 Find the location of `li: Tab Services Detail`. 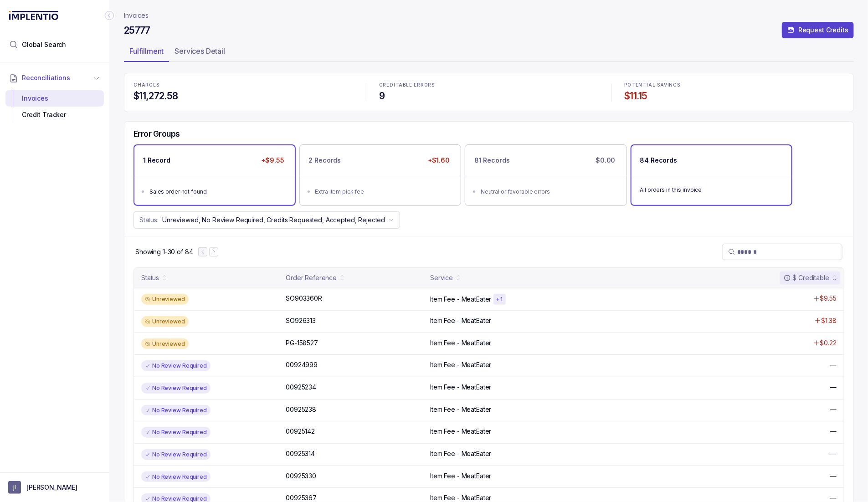

li: Tab Services Detail is located at coordinates (199, 53).